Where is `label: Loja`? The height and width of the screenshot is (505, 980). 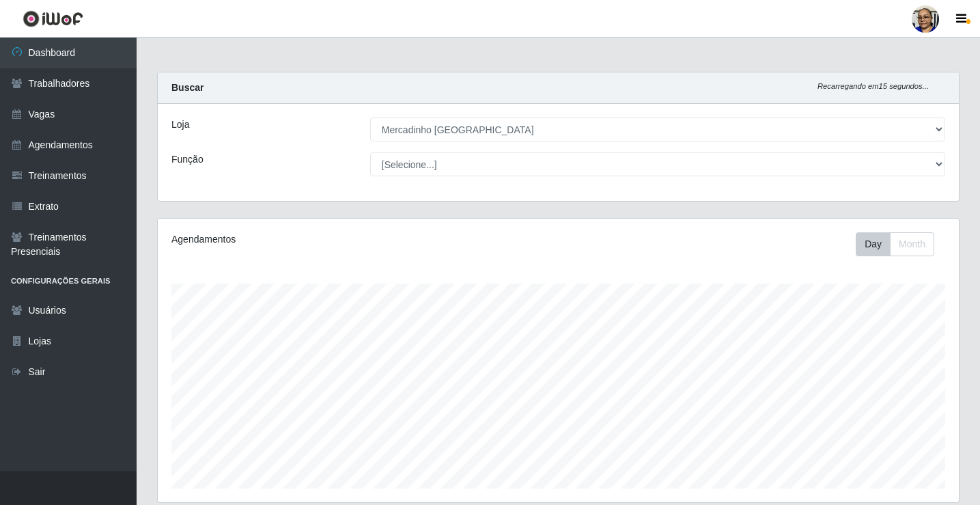 label: Loja is located at coordinates (180, 125).